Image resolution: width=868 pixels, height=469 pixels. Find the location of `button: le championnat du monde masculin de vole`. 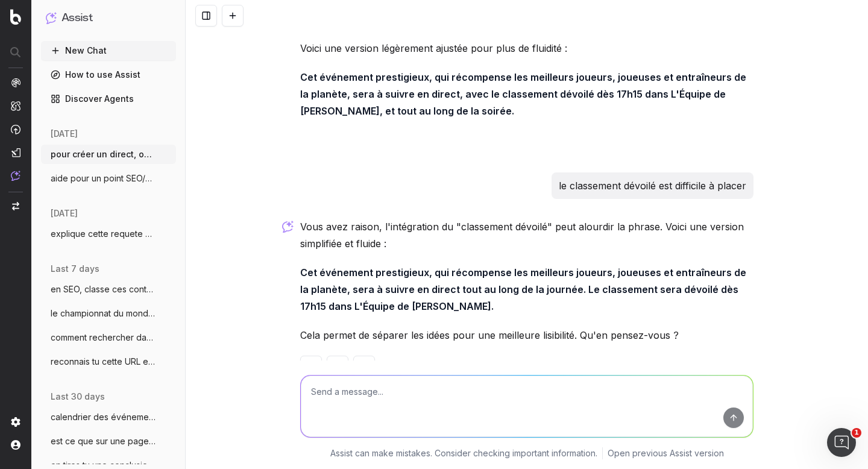

button: le championnat du monde masculin de vole is located at coordinates (109, 313).